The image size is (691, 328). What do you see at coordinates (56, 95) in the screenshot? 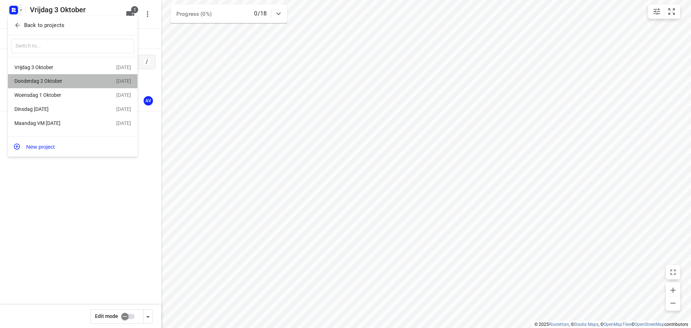
I see `div: Woensdag 1 Oktober` at bounding box center [56, 95].